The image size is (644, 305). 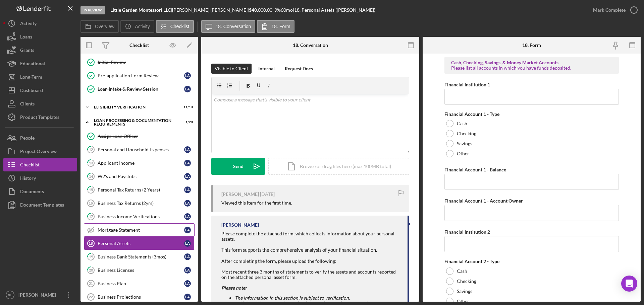 What do you see at coordinates (91, 270) in the screenshot?
I see `tspan: 20` at bounding box center [91, 270].